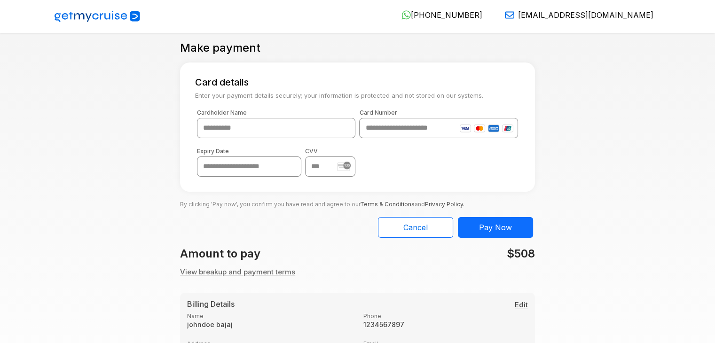 The width and height of the screenshot is (715, 343). What do you see at coordinates (445, 316) in the screenshot?
I see `label: Phone` at bounding box center [445, 316].